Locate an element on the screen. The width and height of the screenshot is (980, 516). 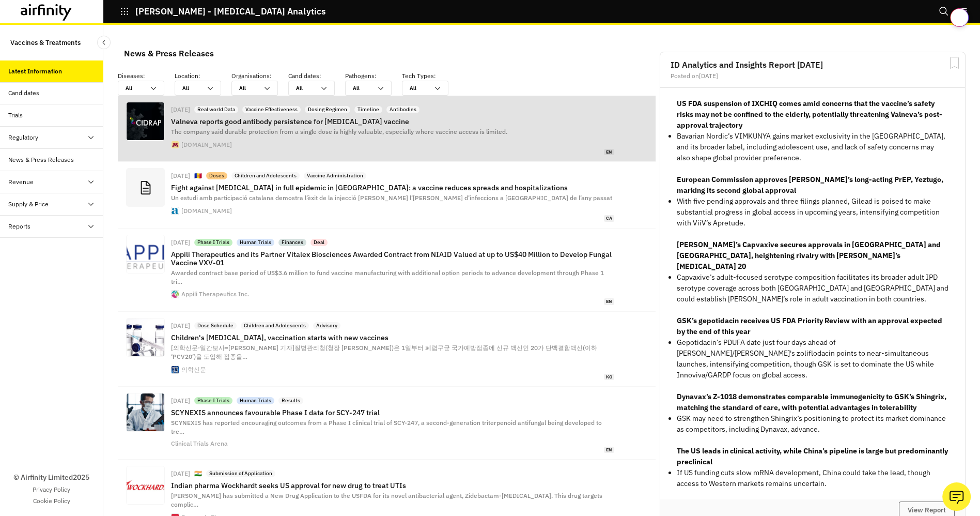
p: Finances is located at coordinates (293, 242).